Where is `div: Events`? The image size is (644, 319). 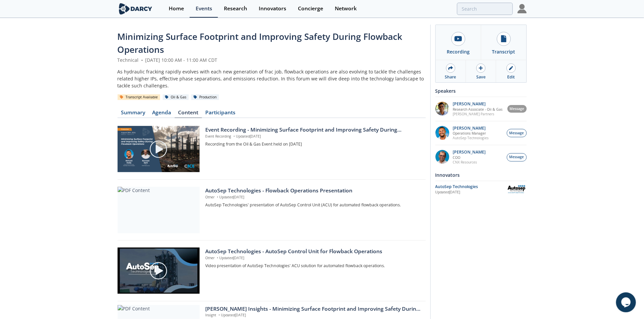
div: Events is located at coordinates (204, 8).